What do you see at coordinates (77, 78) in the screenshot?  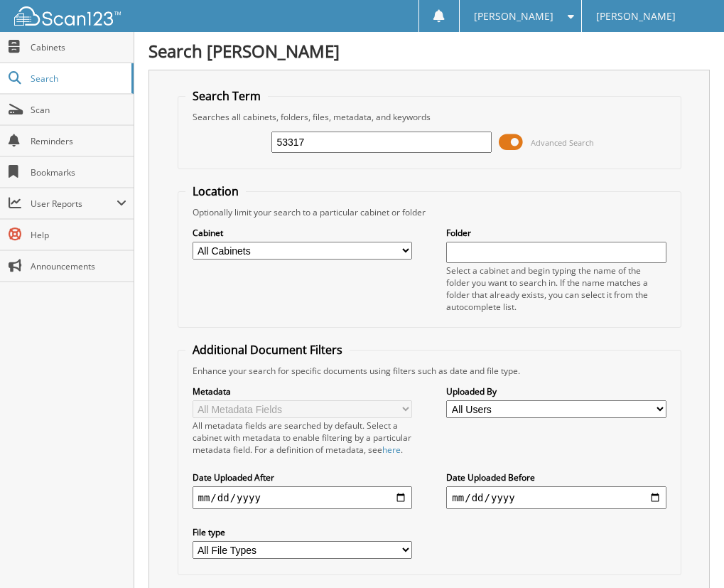 I see `span: Search` at bounding box center [77, 78].